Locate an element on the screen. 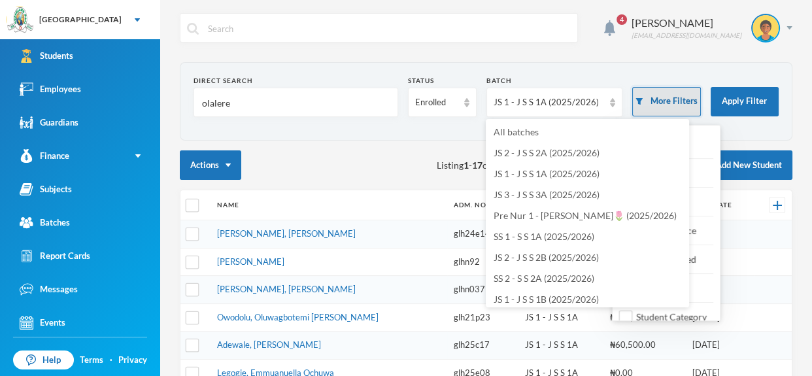 This screenshot has width=812, height=376. div: Messages is located at coordinates (48, 289).